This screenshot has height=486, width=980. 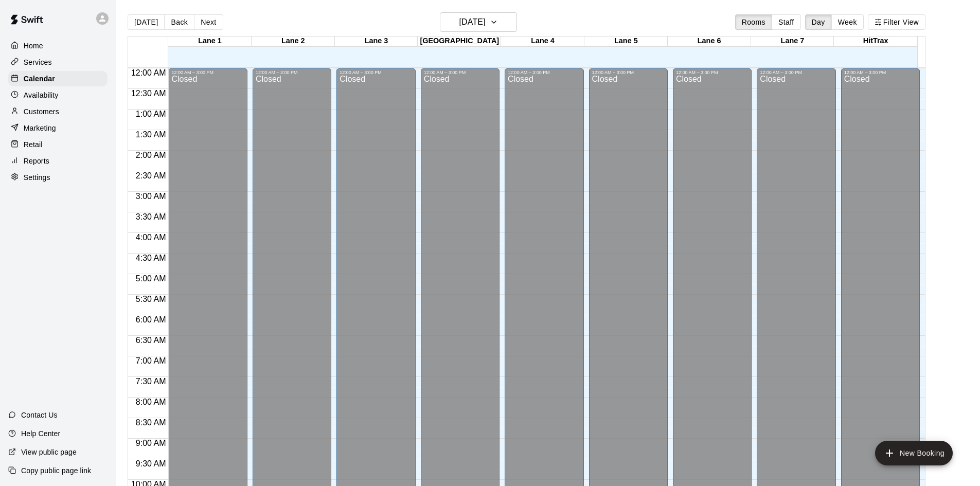 What do you see at coordinates (208, 22) in the screenshot?
I see `button: Next` at bounding box center [208, 22].